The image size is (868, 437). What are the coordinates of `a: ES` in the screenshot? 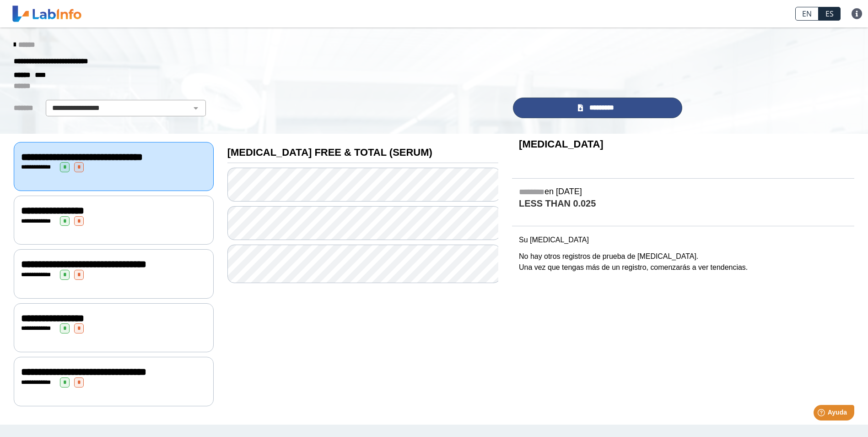 It's located at (829, 13).